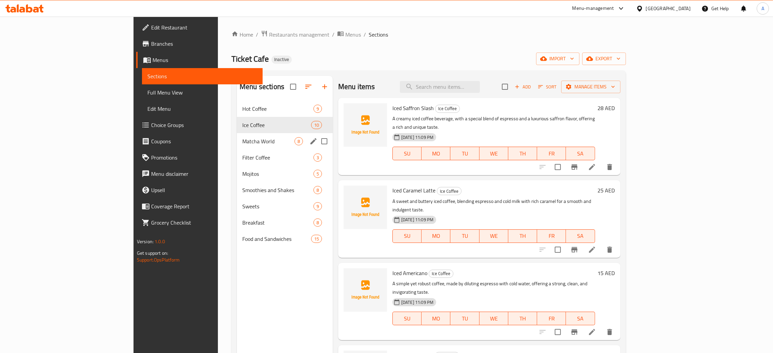 Image resolution: width=773 pixels, height=353 pixels. Describe the element at coordinates (278, 109) in the screenshot. I see `div: Hot Coffee` at that location.